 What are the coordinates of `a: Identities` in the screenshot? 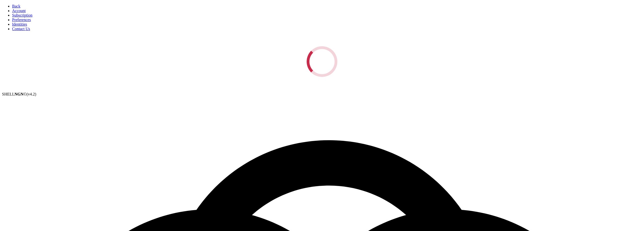 It's located at (20, 24).